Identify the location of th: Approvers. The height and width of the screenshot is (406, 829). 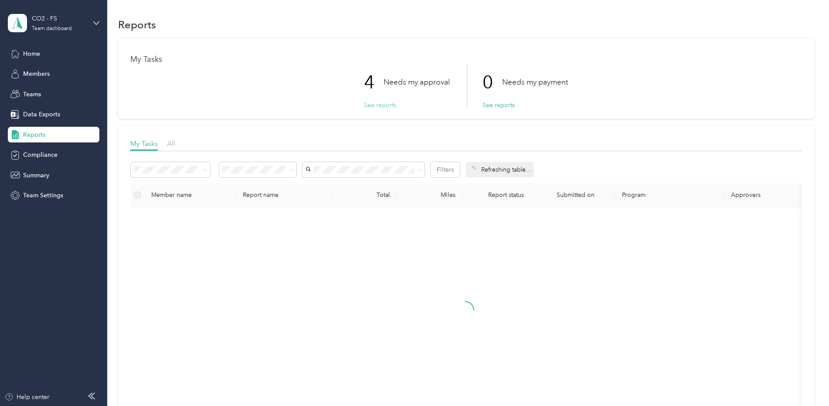
(767, 195).